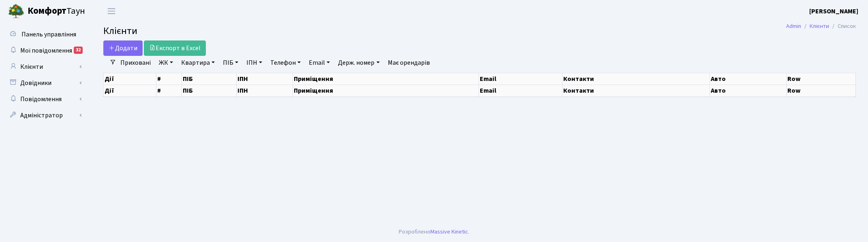 The width and height of the screenshot is (868, 242). I want to click on a: Повідомлення, so click(45, 99).